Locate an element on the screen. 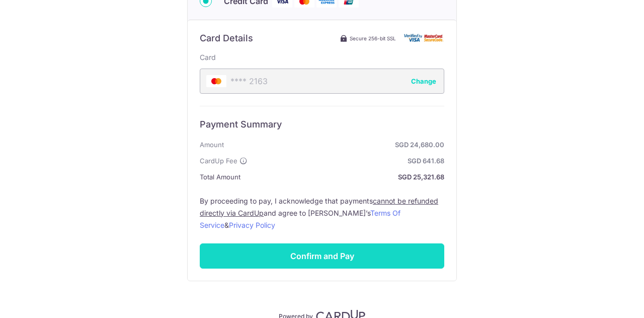  a: Privacy Policy is located at coordinates (252, 225).